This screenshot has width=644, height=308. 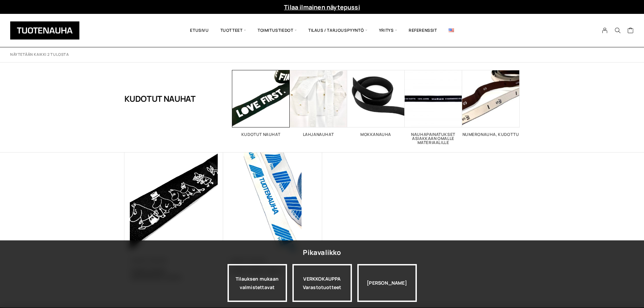 I want to click on a: Visit product category Kudotut nauhat, so click(x=261, y=103).